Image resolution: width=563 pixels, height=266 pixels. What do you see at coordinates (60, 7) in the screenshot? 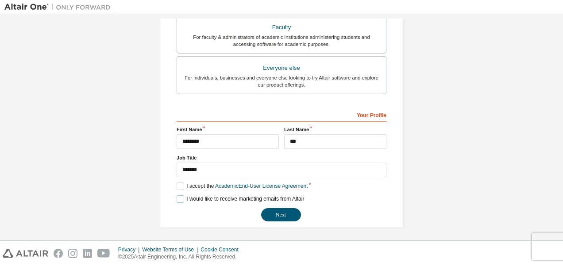
I see `img: Altair One` at bounding box center [60, 7].